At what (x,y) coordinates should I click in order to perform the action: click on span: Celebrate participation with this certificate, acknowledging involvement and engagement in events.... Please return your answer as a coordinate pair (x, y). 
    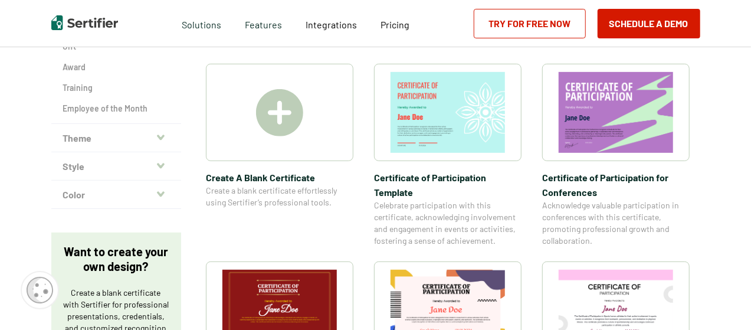
    Looking at the image, I should click on (448, 223).